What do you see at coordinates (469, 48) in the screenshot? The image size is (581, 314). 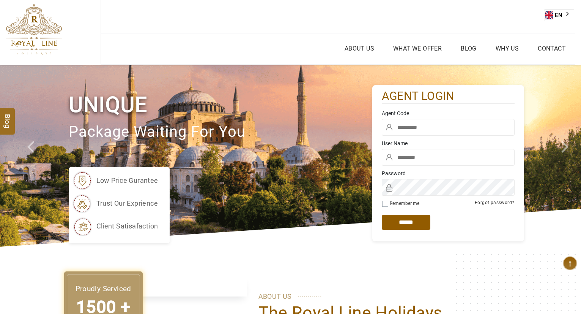 I see `a: Blog` at bounding box center [469, 48].